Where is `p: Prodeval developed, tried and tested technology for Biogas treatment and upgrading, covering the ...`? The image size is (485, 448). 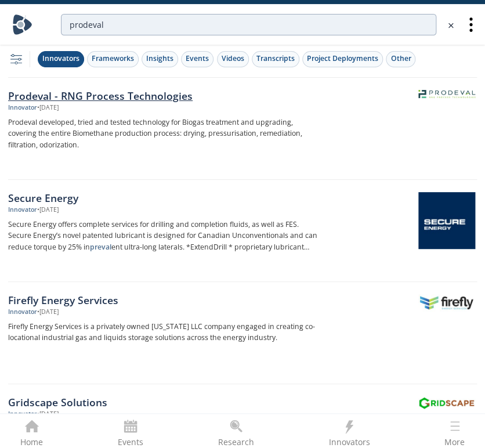
p: Prodeval developed, tried and tested technology for Biogas treatment and upgrading, covering the ... is located at coordinates (165, 134).